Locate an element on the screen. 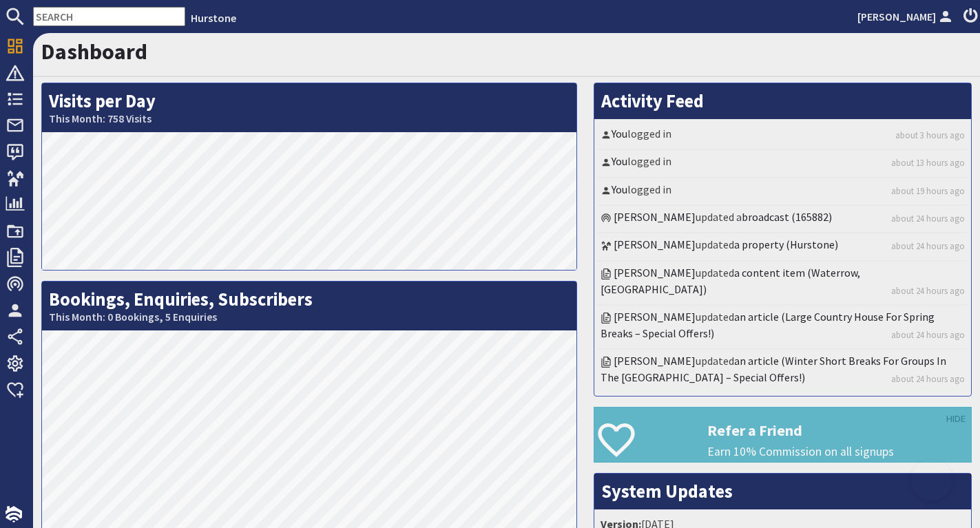 The image size is (980, 528). img: staytech_i_w-64f4e8e9ee0a9c174fd5317b4b171b261742d2d393467e5bdba4413f4f884c10.svg is located at coordinates (14, 514).